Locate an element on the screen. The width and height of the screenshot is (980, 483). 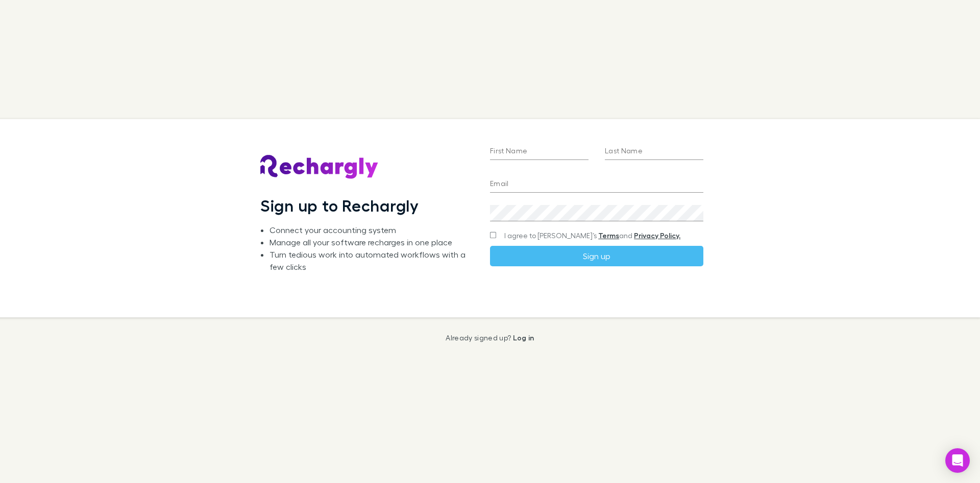
div: Open Intercom Messenger is located at coordinates (958, 460).